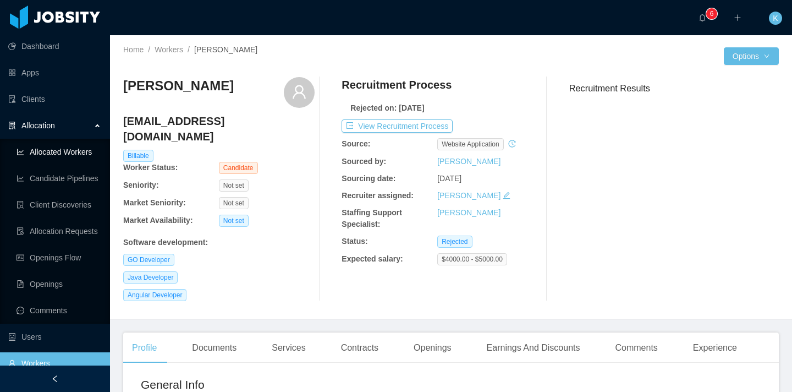  I want to click on i: icon: solution, so click(12, 125).